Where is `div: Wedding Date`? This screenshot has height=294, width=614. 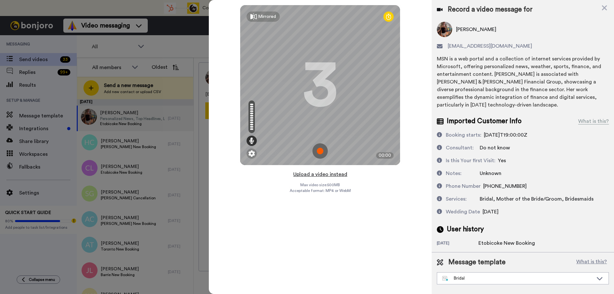
div: Wedding Date is located at coordinates (463, 212).